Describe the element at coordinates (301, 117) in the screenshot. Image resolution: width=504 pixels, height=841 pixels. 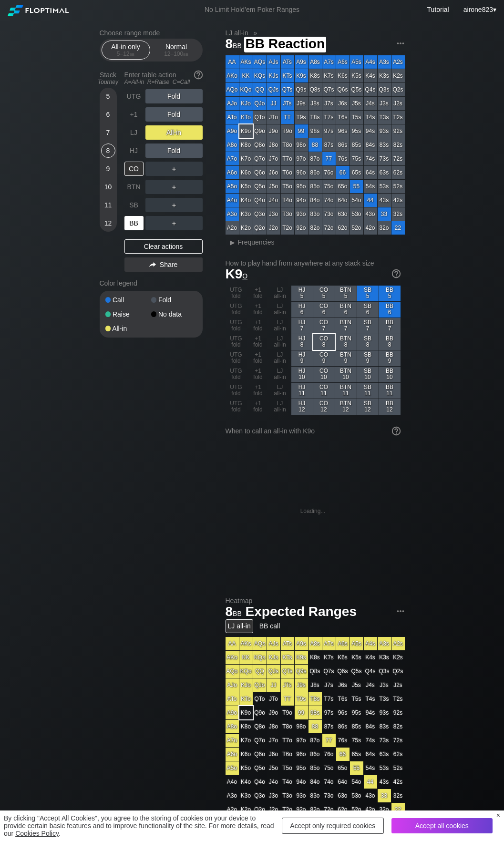
I see `div: T9s` at that location.